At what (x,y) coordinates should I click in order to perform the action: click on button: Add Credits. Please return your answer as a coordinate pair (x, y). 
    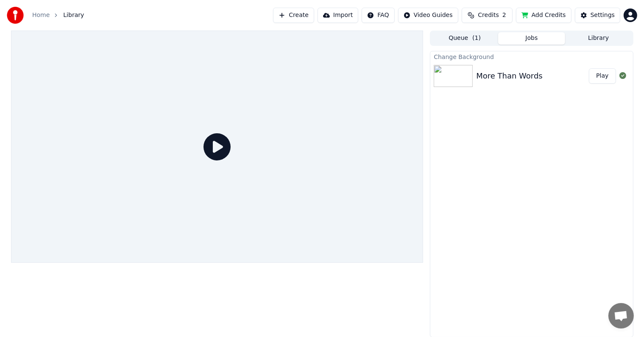
    Looking at the image, I should click on (544, 15).